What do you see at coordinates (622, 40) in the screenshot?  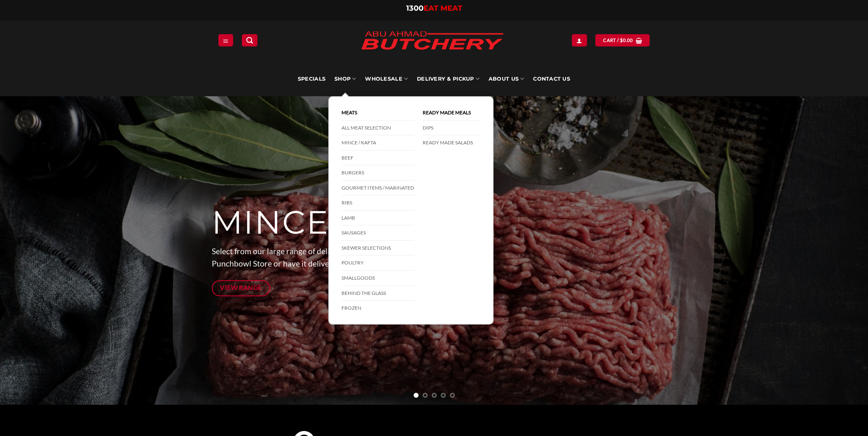 I see `a: View cart` at bounding box center [622, 40].